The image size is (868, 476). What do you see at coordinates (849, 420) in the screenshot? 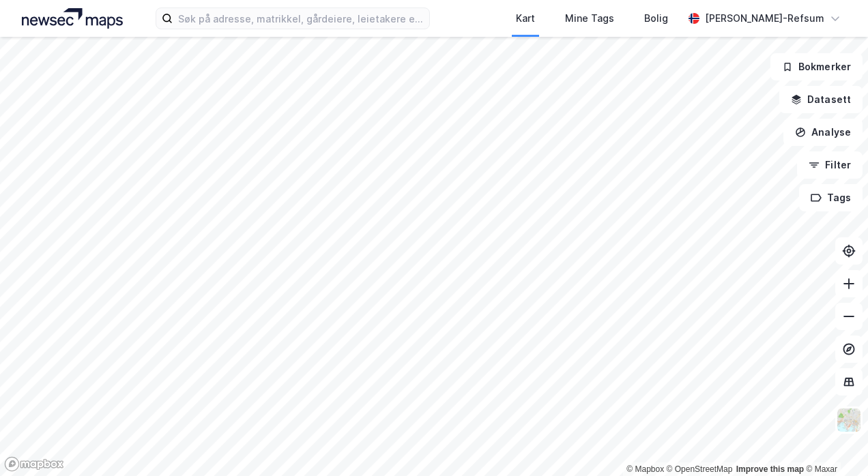
I see `img: Z` at bounding box center [849, 420].